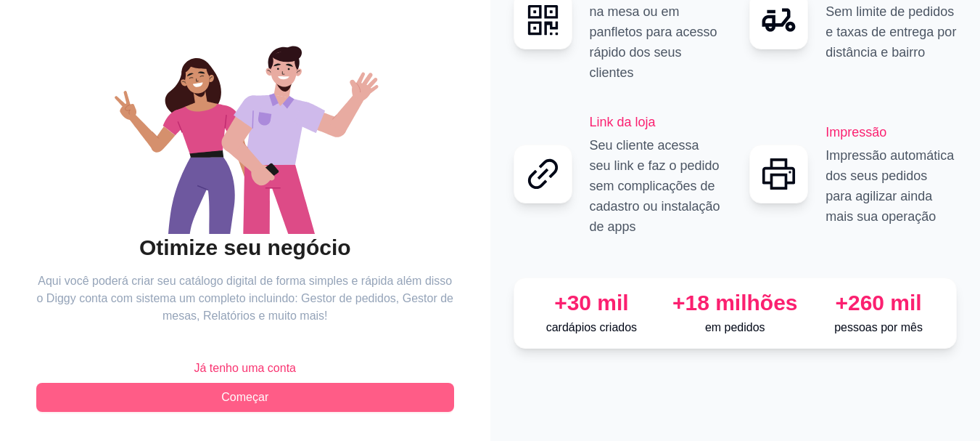 The height and width of the screenshot is (441, 980). What do you see at coordinates (592, 302) in the screenshot?
I see `div: +30 mil` at bounding box center [592, 302].